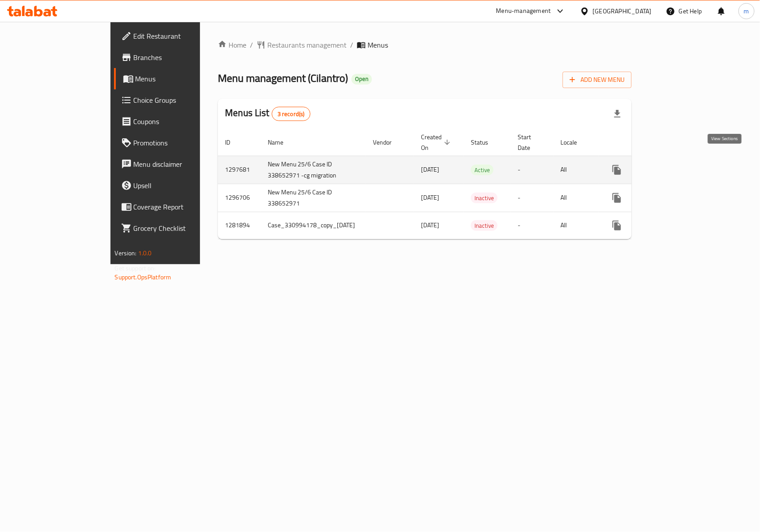 The image size is (760, 532). What do you see at coordinates (597, 79) in the screenshot?
I see `span: Add New Menu` at bounding box center [597, 79].